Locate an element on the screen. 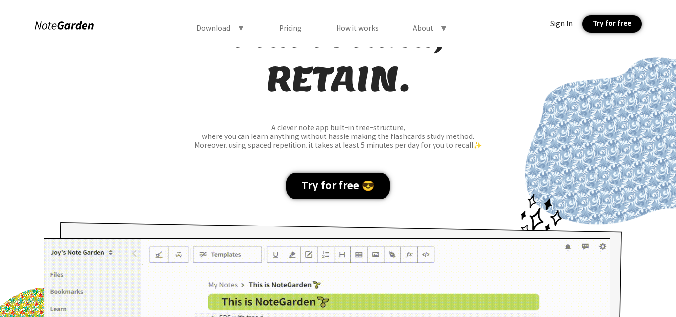 The width and height of the screenshot is (676, 317). div: Sign In is located at coordinates (561, 24).